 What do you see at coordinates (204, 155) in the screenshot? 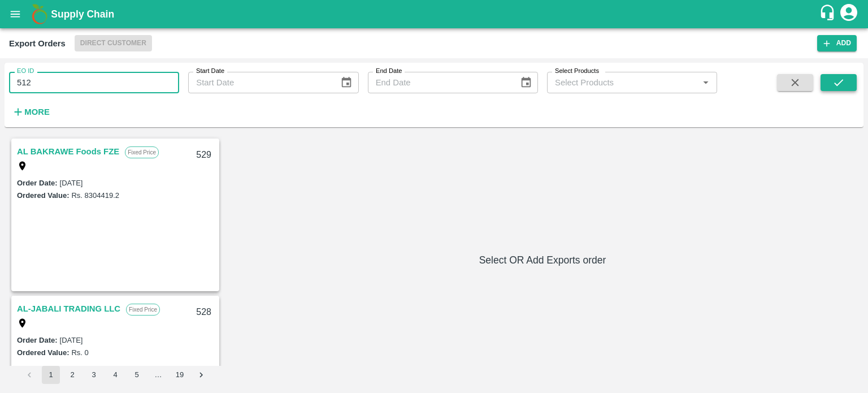
I see `div: 529` at bounding box center [204, 155].